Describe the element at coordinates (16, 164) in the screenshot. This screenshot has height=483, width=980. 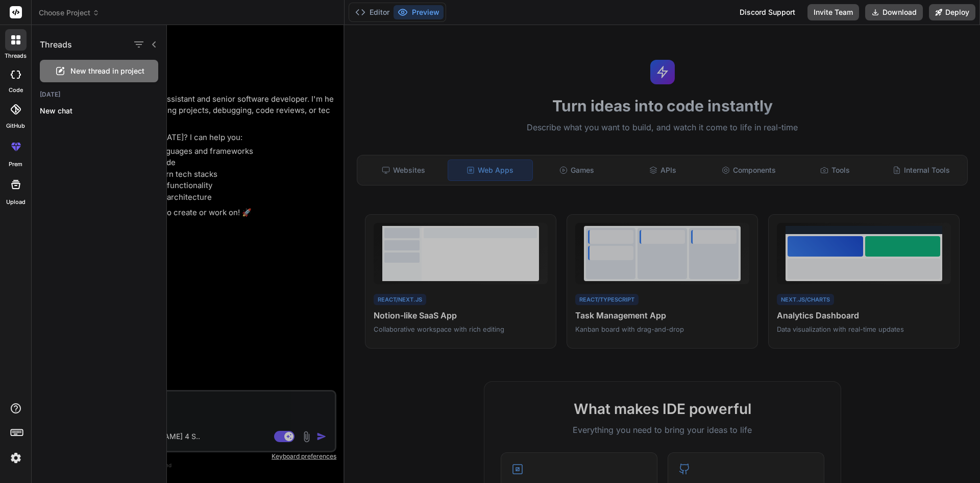
I see `label: prem` at that location.